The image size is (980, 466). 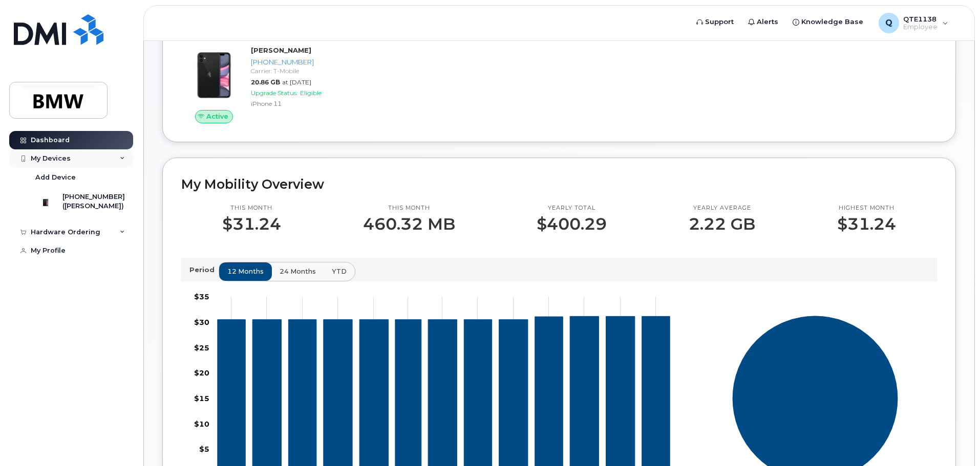 What do you see at coordinates (339, 271) in the screenshot?
I see `span: YTD` at bounding box center [339, 271].